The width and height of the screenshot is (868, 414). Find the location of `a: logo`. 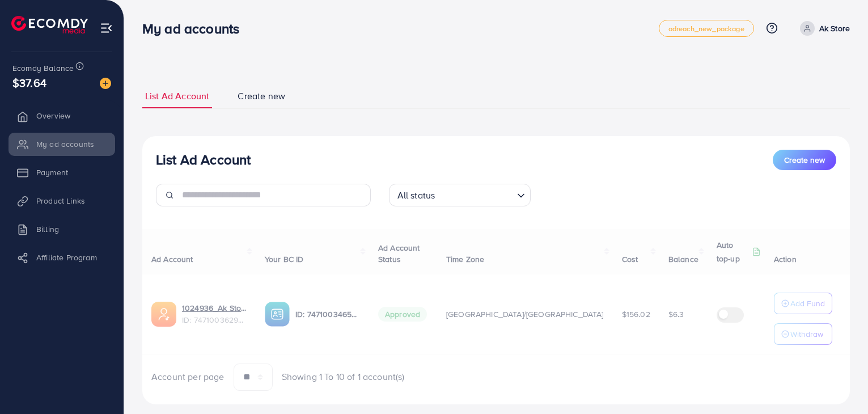

a: logo is located at coordinates (49, 25).